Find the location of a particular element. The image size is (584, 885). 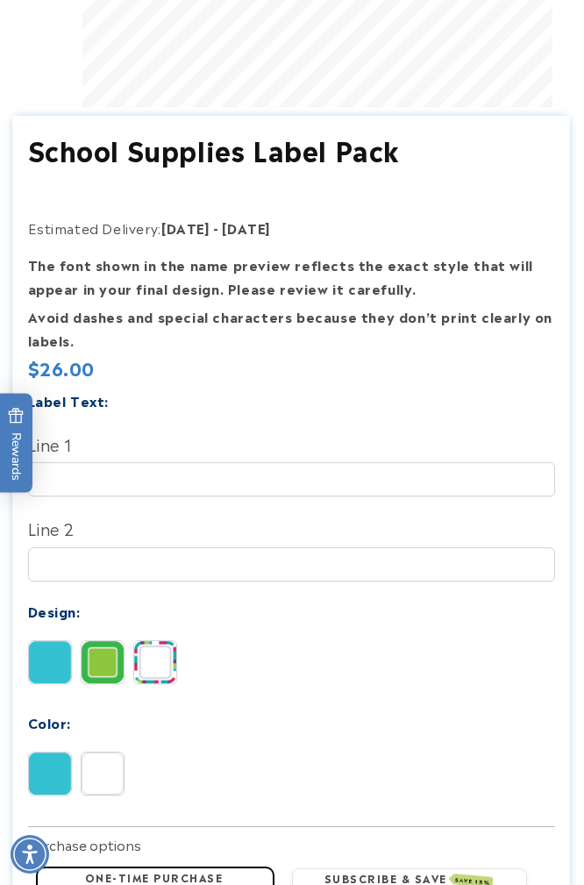

img: White is located at coordinates (104, 774).